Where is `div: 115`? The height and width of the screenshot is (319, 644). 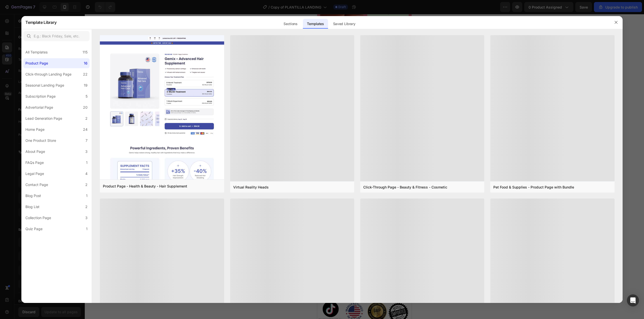
div: 115 is located at coordinates (85, 52).